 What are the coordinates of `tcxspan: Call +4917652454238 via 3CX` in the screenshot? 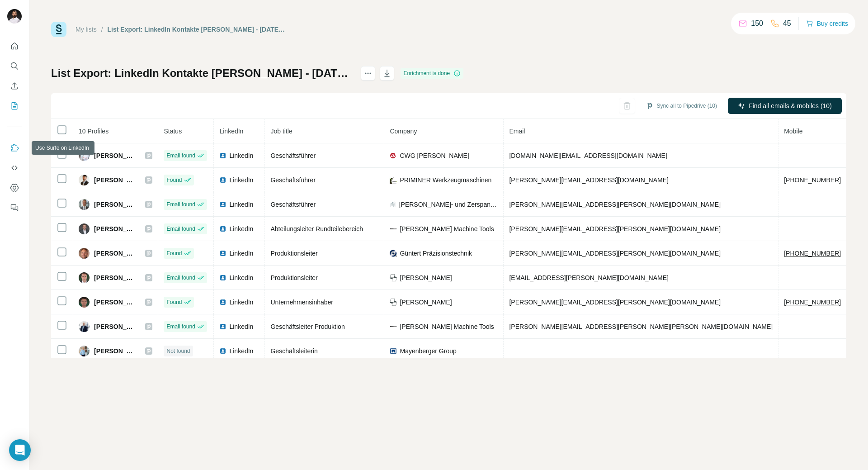 It's located at (812, 253).